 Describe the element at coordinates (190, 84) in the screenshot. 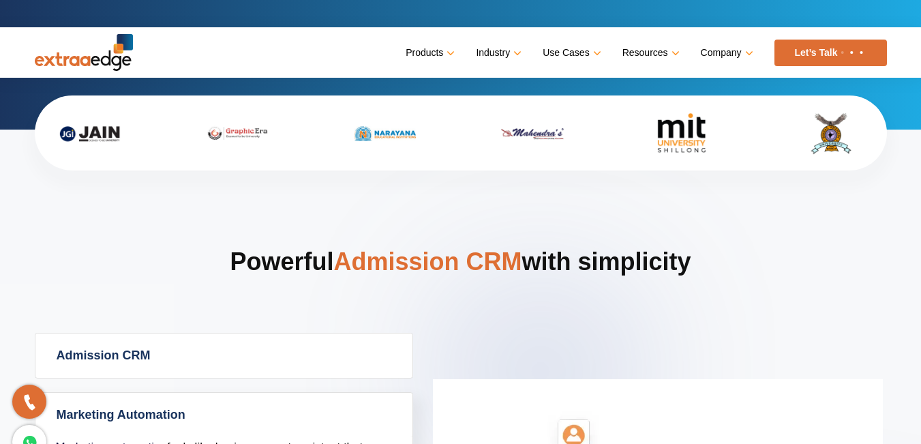

I see `div: Keywords by Traffic` at that location.